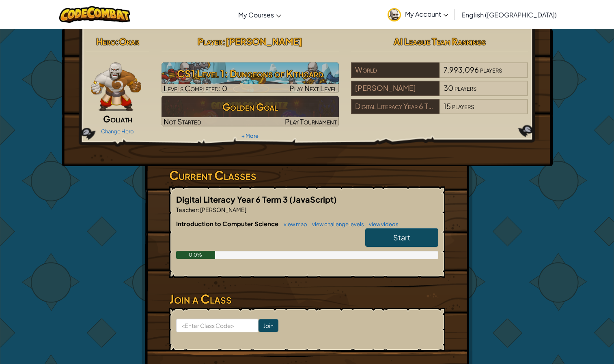  Describe the element at coordinates (116, 86) in the screenshot. I see `img: goliath-pose.png` at that location.